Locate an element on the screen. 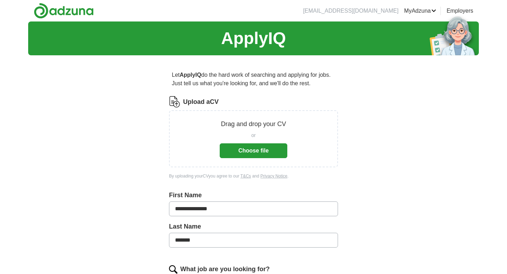  img: CV Icon is located at coordinates (175, 102).